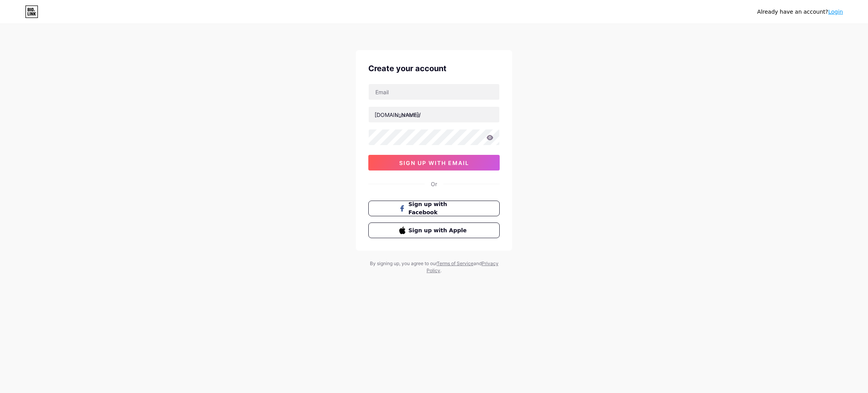 This screenshot has height=393, width=868. What do you see at coordinates (434, 267) in the screenshot?
I see `div: By signing up, you agree to our and .` at bounding box center [434, 267].